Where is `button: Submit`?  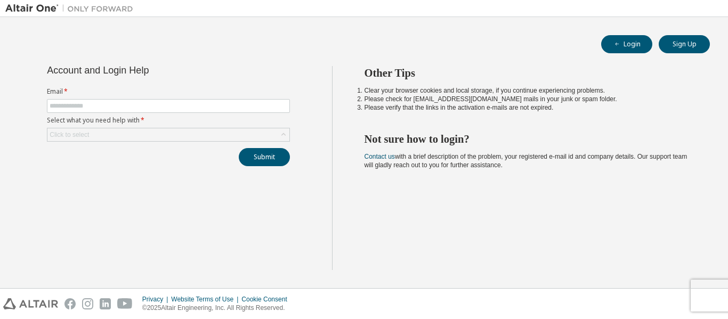 button: Submit is located at coordinates (264, 157).